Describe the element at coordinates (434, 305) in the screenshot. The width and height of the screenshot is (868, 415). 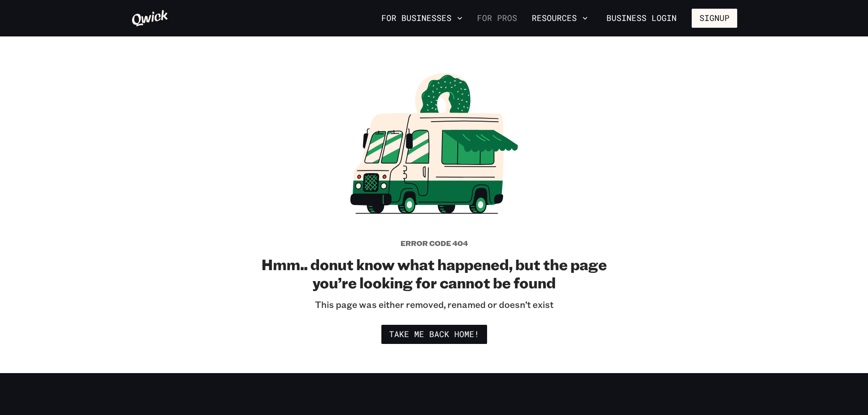
I see `p: This page was either removed, renamed or doesn’t exist` at that location.